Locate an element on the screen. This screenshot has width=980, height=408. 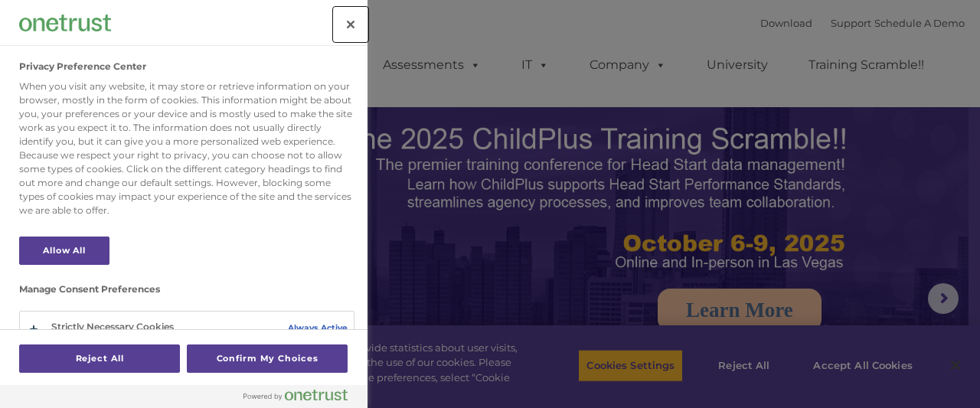
h3: Manage Consent Preferences is located at coordinates (187, 293).